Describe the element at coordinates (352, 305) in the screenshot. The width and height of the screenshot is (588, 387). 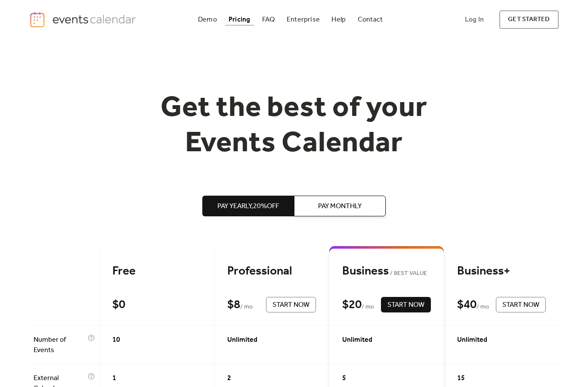
I see `div: $ 20` at that location.